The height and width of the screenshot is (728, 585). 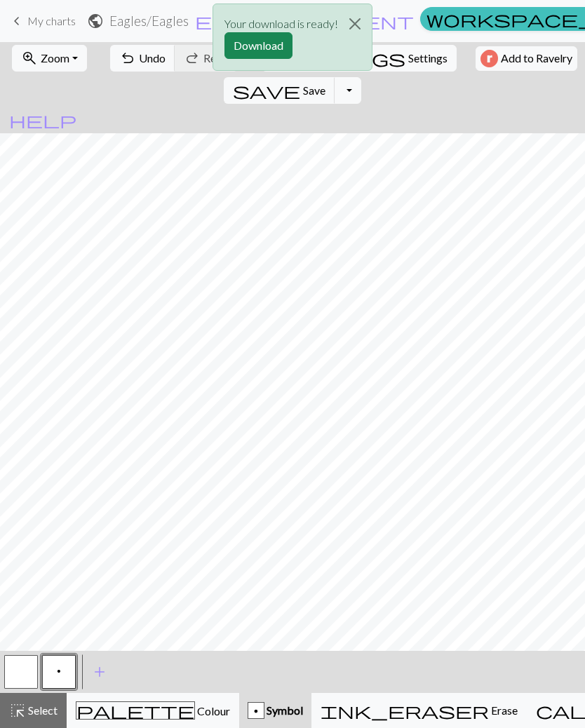 I want to click on span: Colour, so click(x=212, y=711).